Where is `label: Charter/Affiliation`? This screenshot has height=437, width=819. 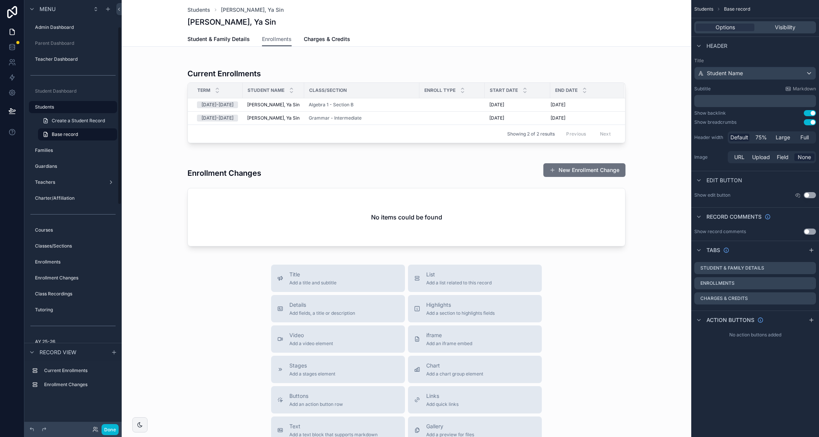
label: Charter/Affiliation is located at coordinates (75, 198).